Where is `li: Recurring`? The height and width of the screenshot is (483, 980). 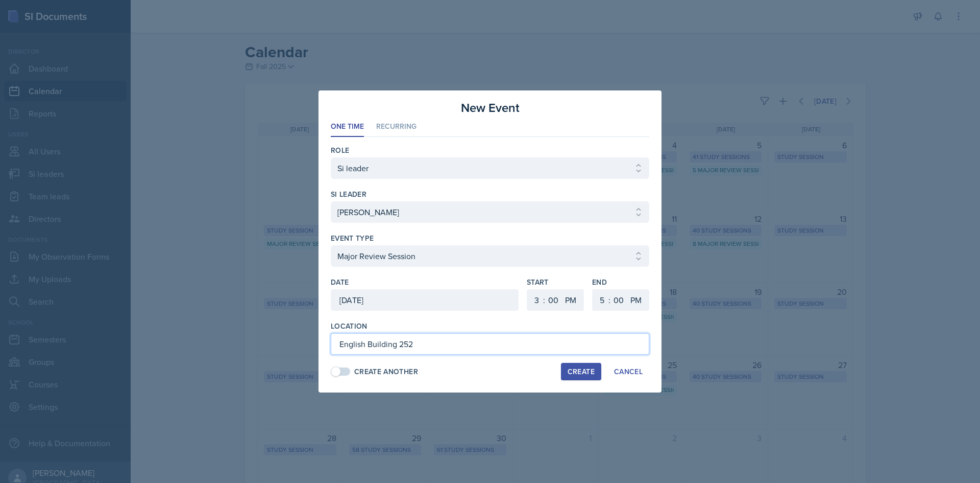 li: Recurring is located at coordinates (396, 127).